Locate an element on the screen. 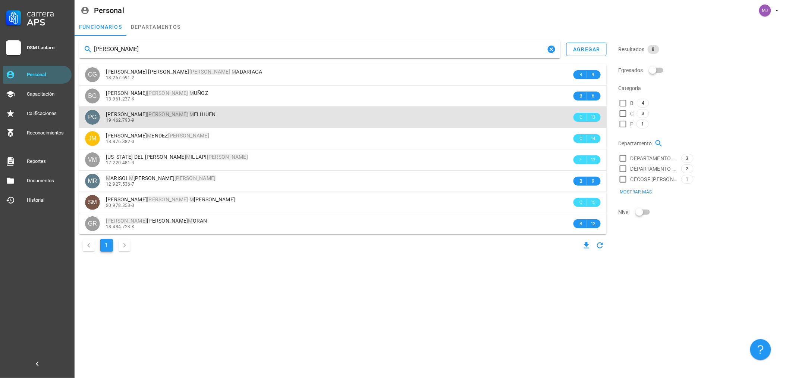  span: DEPARTAMENTO DE SALUD is located at coordinates (655, 169).